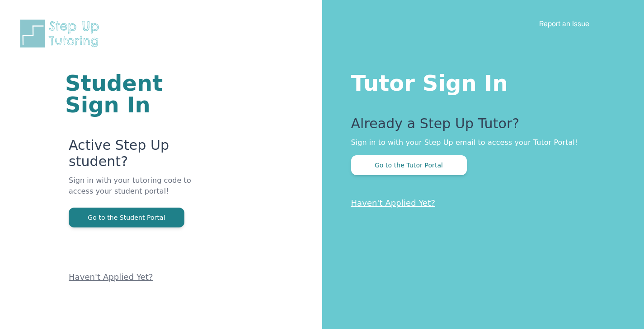  What do you see at coordinates (62, 33) in the screenshot?
I see `img: Step Up Tutoring horizontal logo` at bounding box center [62, 33].